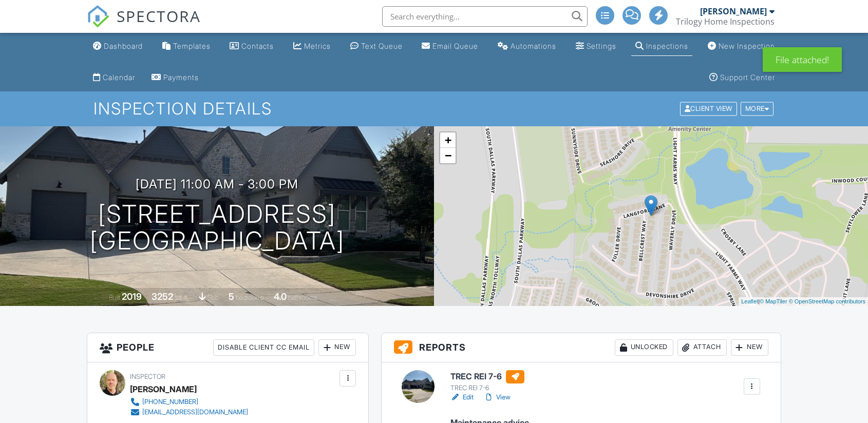  I want to click on div: Calendar, so click(118, 77).